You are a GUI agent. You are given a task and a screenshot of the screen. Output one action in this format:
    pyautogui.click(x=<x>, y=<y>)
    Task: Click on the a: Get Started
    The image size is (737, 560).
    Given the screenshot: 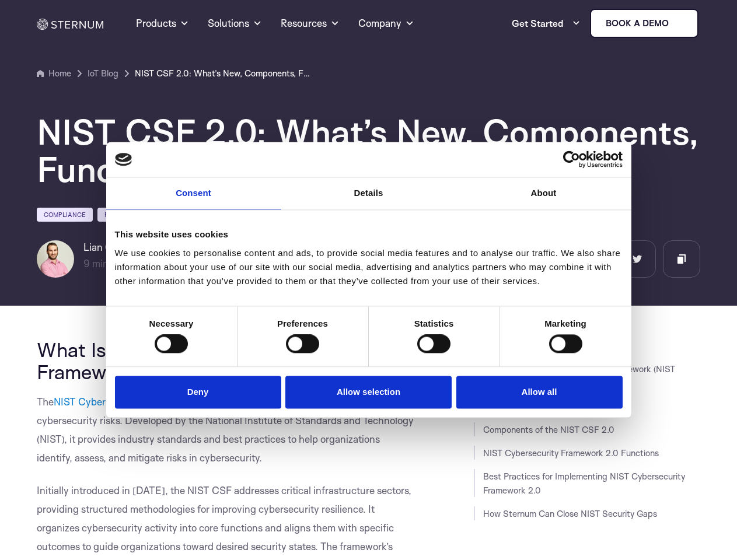 What is the action you would take?
    pyautogui.click(x=546, y=23)
    